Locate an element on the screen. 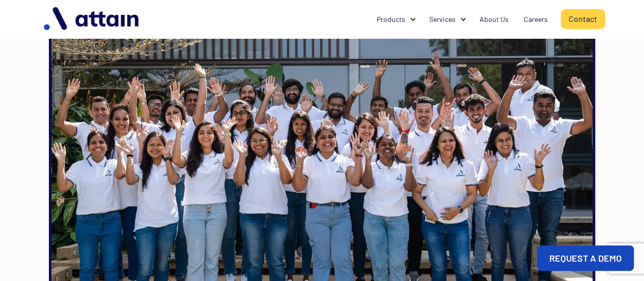  a: About Us is located at coordinates (494, 19).